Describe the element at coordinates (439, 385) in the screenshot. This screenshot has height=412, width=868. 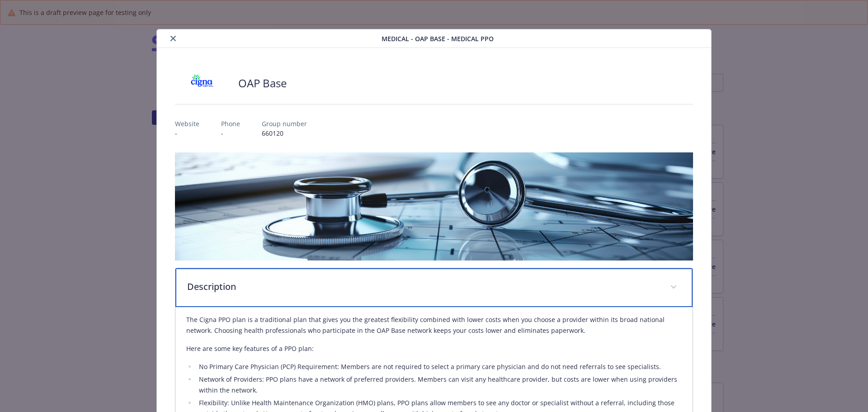
I see `li: Network of Providers: PPO plans have a network of preferred providers. Members can visit any heal...` at that location.